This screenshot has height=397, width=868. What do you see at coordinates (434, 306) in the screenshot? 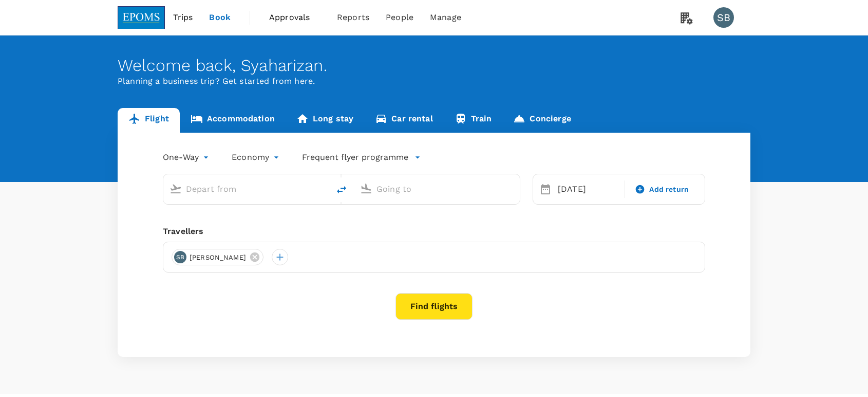
I see `button: Find flights` at bounding box center [434, 306].